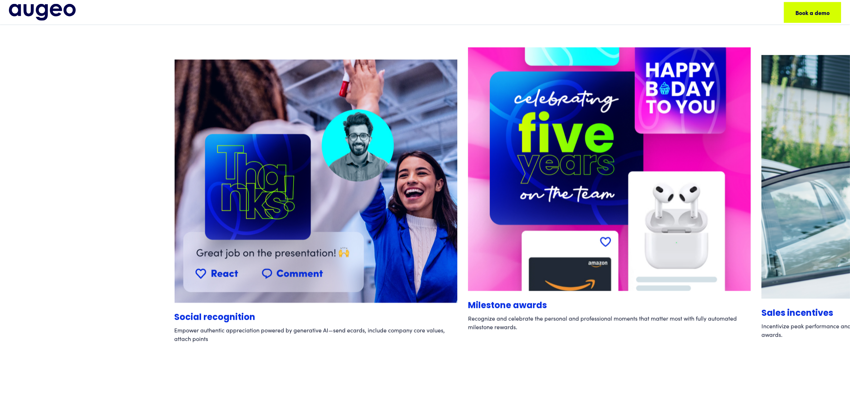  Describe the element at coordinates (609, 306) in the screenshot. I see `h5: Milestone awards` at that location.